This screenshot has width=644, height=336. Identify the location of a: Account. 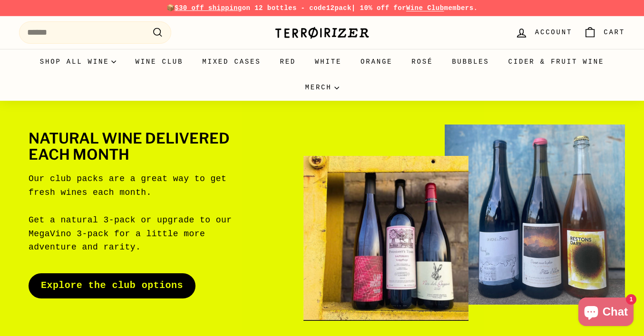
(544, 32).